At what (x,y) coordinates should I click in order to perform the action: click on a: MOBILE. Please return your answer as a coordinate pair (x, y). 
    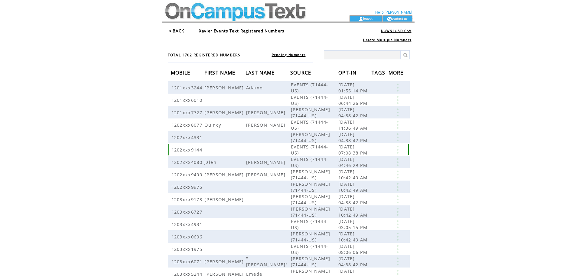
    Looking at the image, I should click on (182, 72).